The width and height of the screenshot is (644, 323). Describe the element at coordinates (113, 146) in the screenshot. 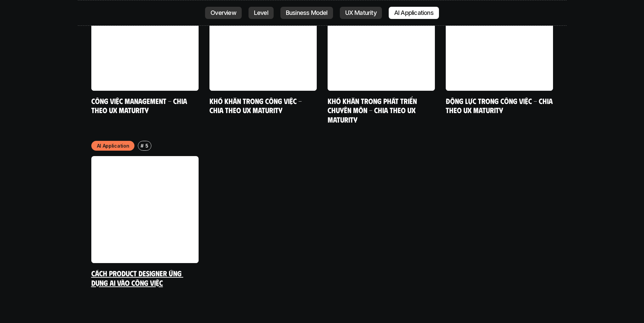

I see `p: AI Application` at that location.